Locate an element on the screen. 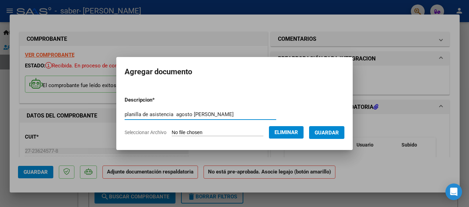 Image resolution: width=469 pixels, height=207 pixels. div: Open Intercom Messenger is located at coordinates (454, 192).